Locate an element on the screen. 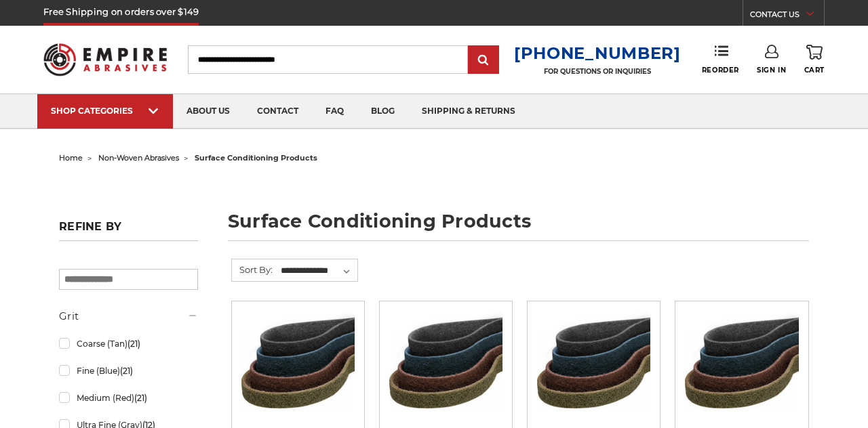 This screenshot has width=868, height=428. span: home is located at coordinates (70, 158).